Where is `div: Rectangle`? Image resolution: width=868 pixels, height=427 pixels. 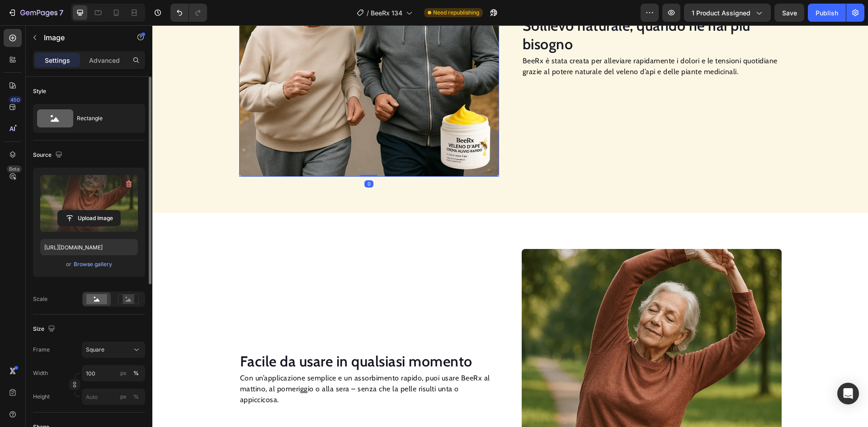
div: Rectangle is located at coordinates (105, 118).